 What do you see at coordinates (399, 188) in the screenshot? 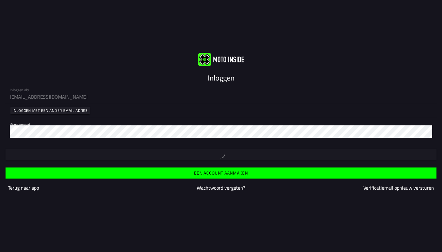
I see `a: Verificatiemail opnieuw versturen` at bounding box center [399, 188].